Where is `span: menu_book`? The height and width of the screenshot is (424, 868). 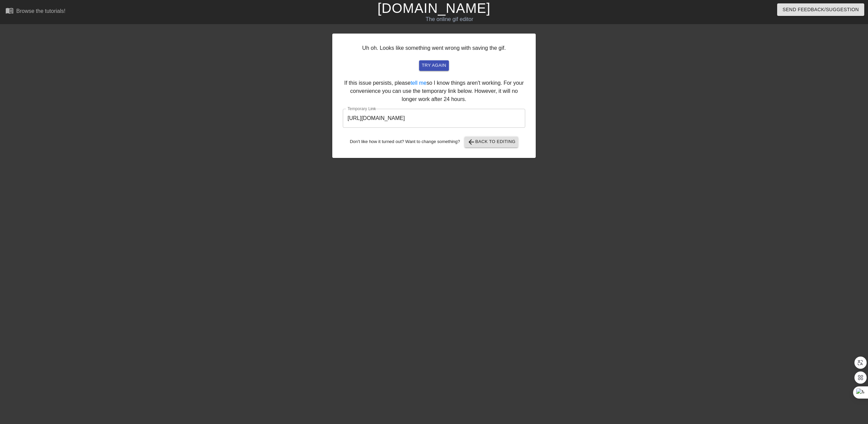
span: menu_book is located at coordinates (10, 10).